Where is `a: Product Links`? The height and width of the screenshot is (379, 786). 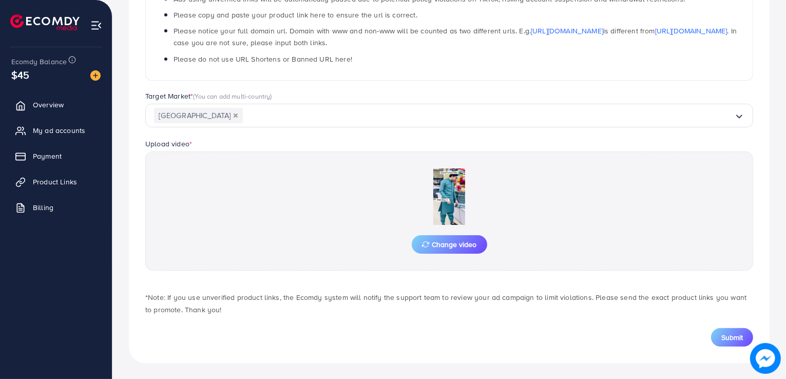 a: Product Links is located at coordinates (56, 182).